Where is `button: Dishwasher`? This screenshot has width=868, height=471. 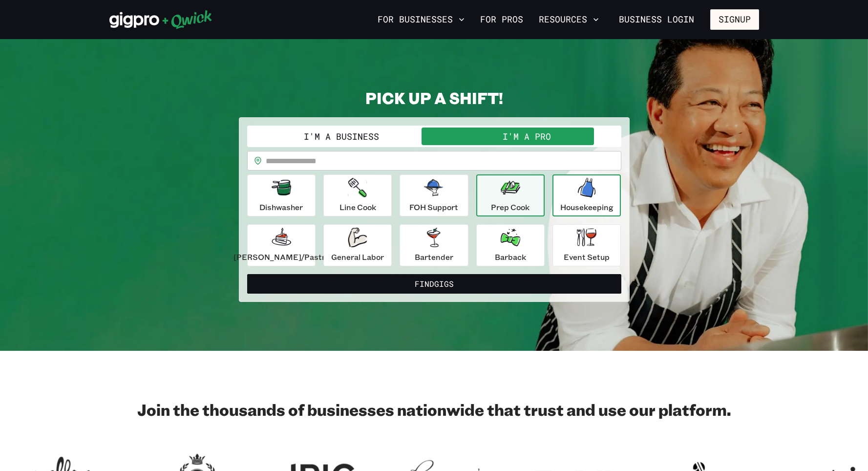
button: Dishwasher is located at coordinates (281, 196).